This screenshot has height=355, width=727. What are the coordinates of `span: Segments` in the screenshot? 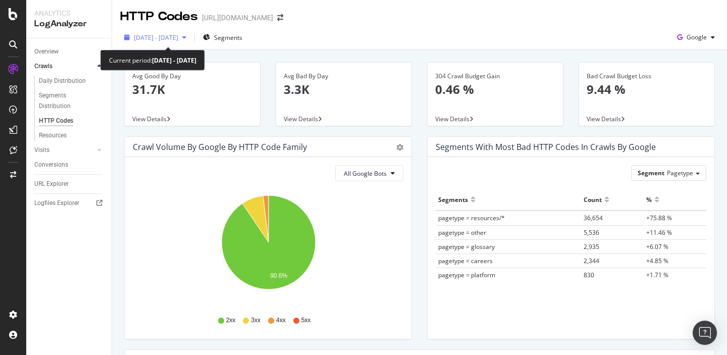 It's located at (228, 37).